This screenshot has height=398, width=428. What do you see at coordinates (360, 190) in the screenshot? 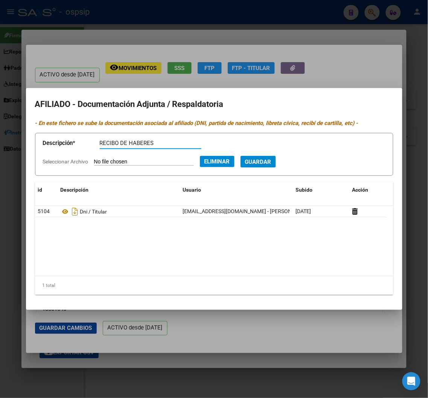
I see `span: Acción` at bounding box center [360, 190].